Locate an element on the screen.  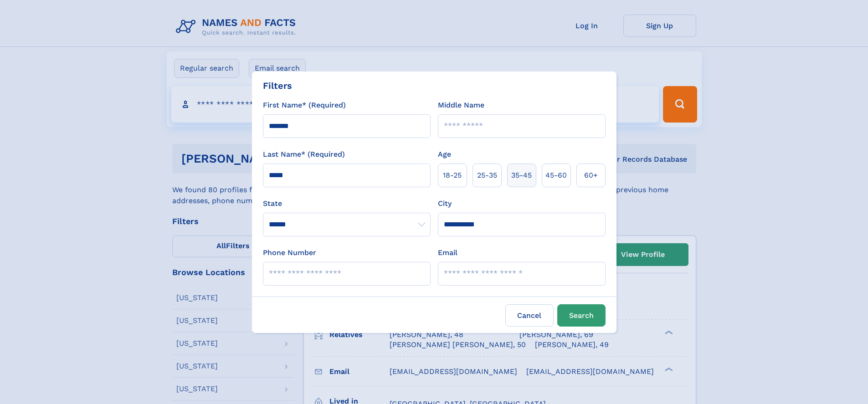
label: Email is located at coordinates (448, 252).